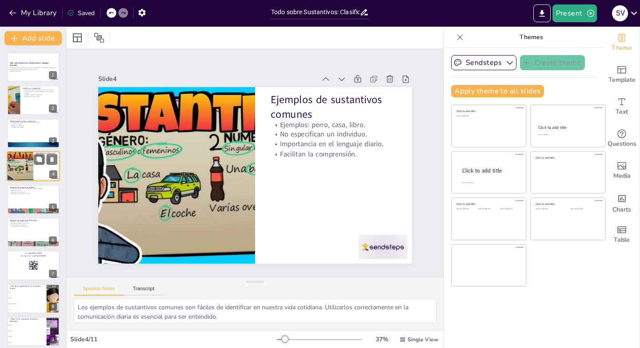 The height and width of the screenshot is (348, 640). What do you see at coordinates (53, 108) in the screenshot?
I see `div: 2` at bounding box center [53, 108].